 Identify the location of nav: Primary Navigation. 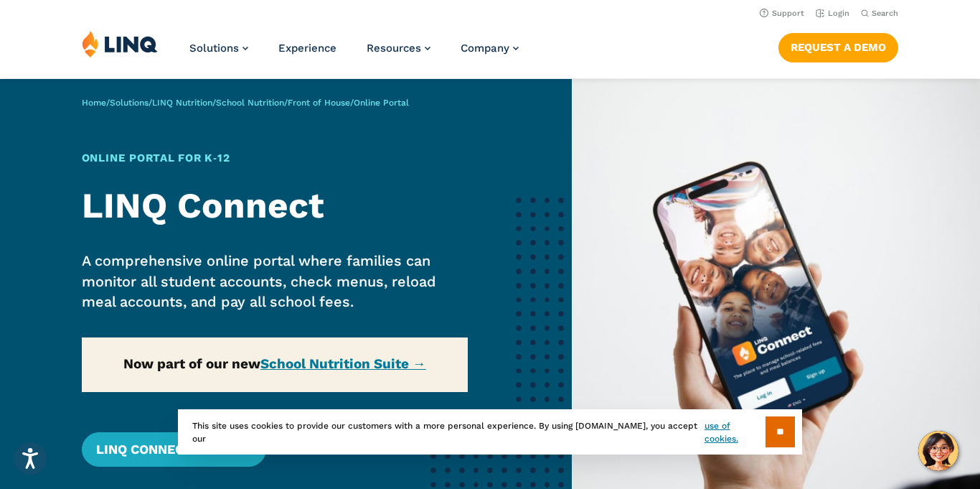
(353, 54).